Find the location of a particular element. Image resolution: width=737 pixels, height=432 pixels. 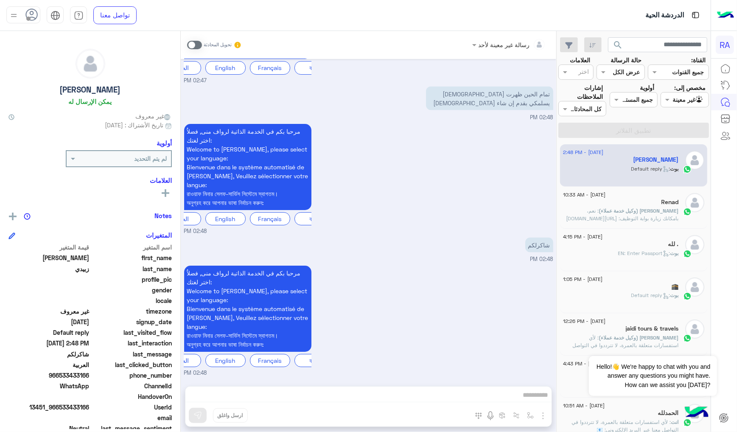

img: Logo is located at coordinates (726, 15).